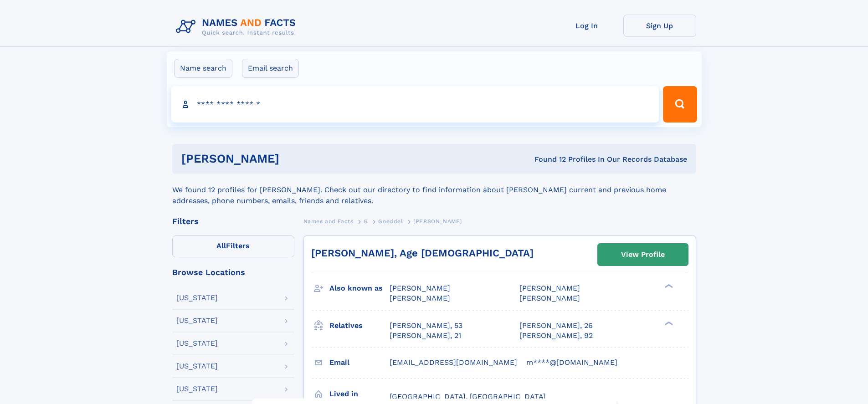 This screenshot has height=404, width=868. I want to click on div: Filters, so click(233, 221).